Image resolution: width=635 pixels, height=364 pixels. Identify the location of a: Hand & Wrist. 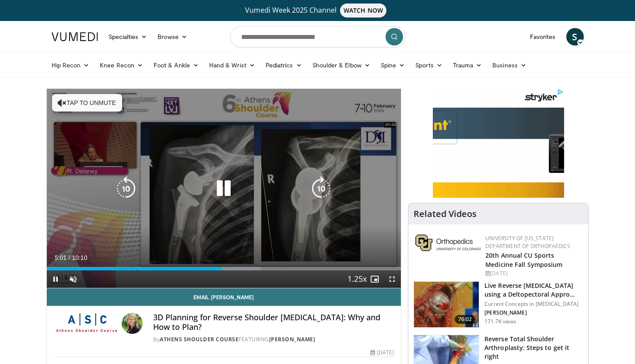
(232, 65).